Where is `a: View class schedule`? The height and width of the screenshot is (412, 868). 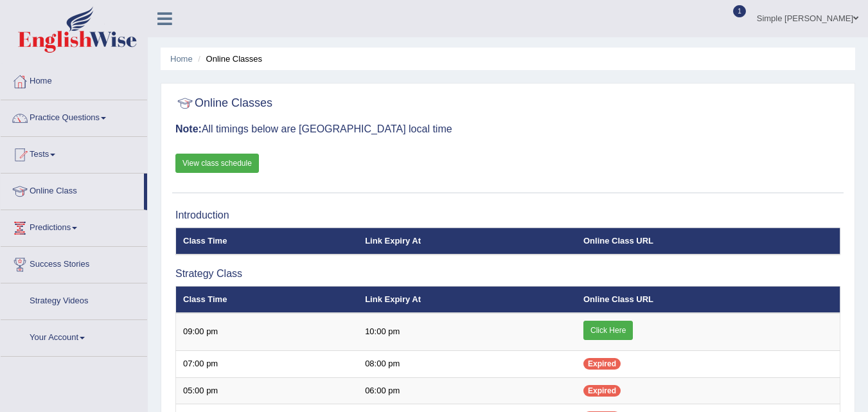 a: View class schedule is located at coordinates (217, 163).